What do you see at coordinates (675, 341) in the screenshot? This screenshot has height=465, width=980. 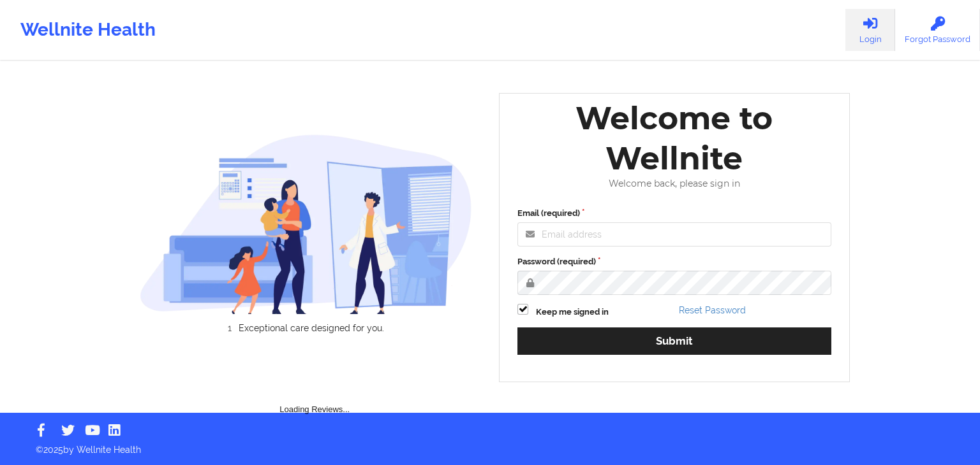 I see `button: Submit` at bounding box center [675, 341].